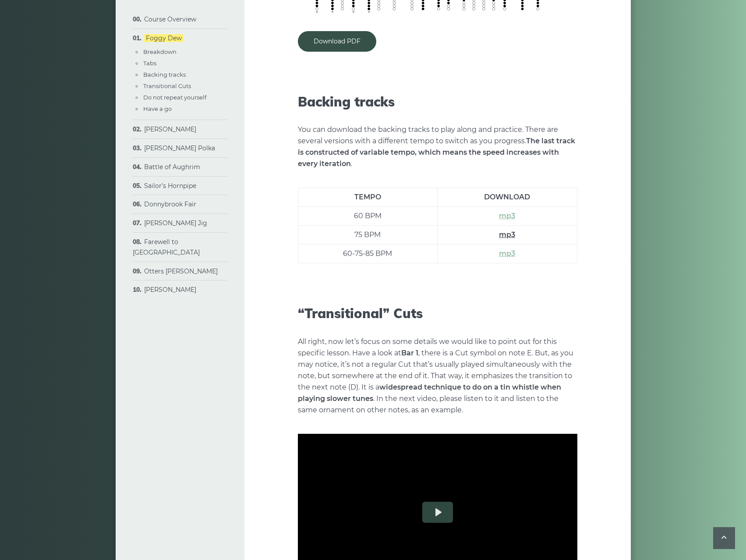  What do you see at coordinates (437, 313) in the screenshot?
I see `h2: “Transitional” Cuts` at bounding box center [437, 313].